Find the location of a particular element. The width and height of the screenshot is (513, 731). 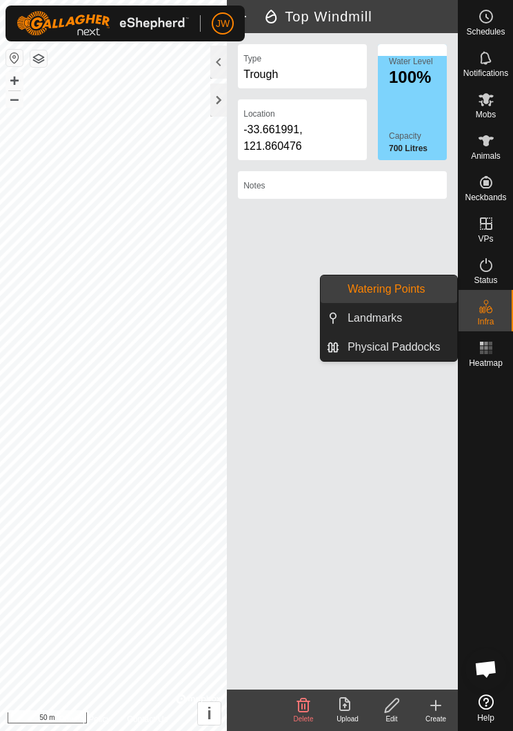

div: 100% is located at coordinates (418, 77).